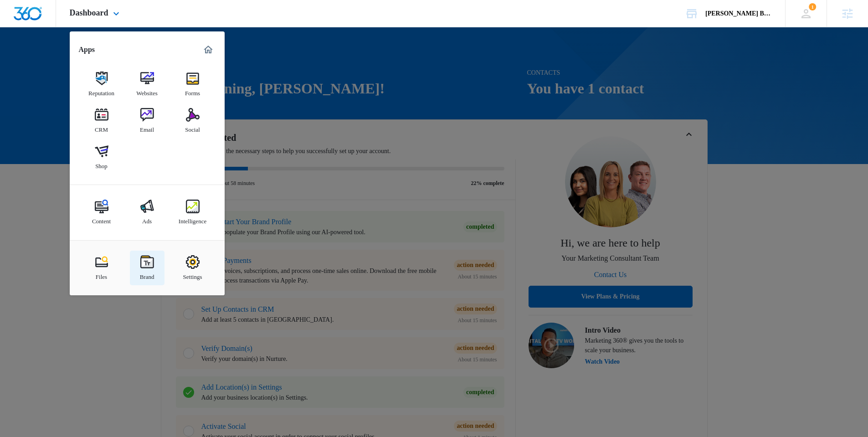  Describe the element at coordinates (813, 7) in the screenshot. I see `div: notifications count` at that location.